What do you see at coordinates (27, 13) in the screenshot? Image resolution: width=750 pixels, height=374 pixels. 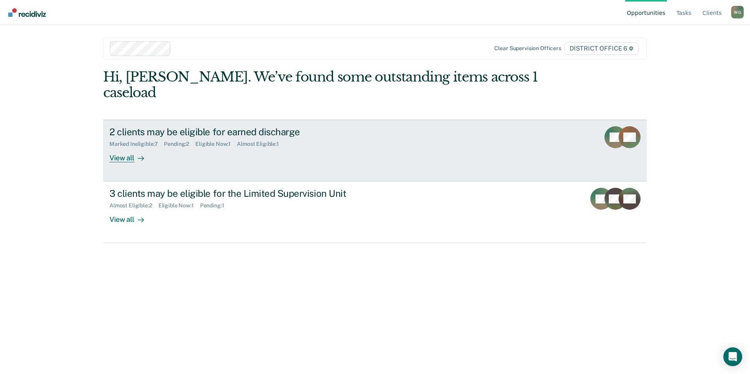 I see `img: Recidiviz` at bounding box center [27, 13].